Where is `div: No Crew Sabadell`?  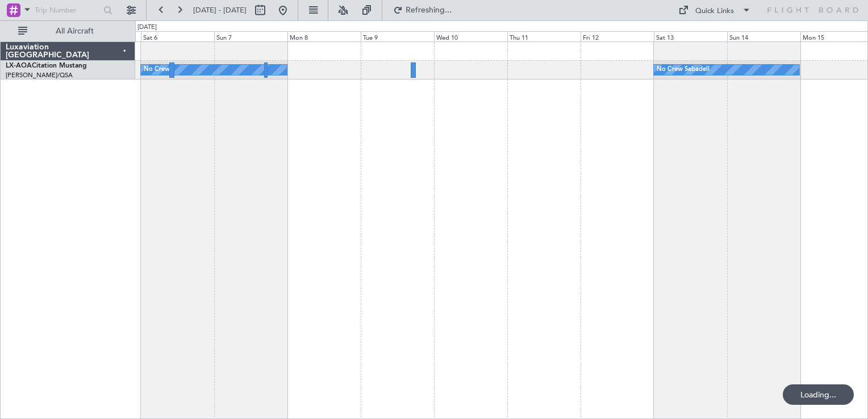
div: No Crew Sabadell is located at coordinates (682, 70).